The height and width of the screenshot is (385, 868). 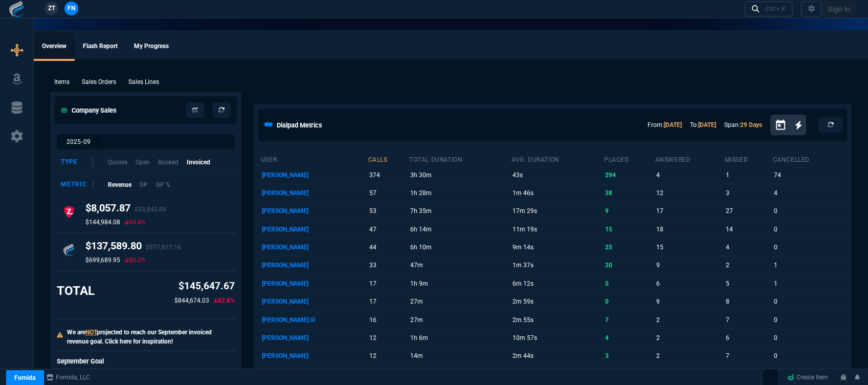 I want to click on p: 2m 59s, so click(x=557, y=302).